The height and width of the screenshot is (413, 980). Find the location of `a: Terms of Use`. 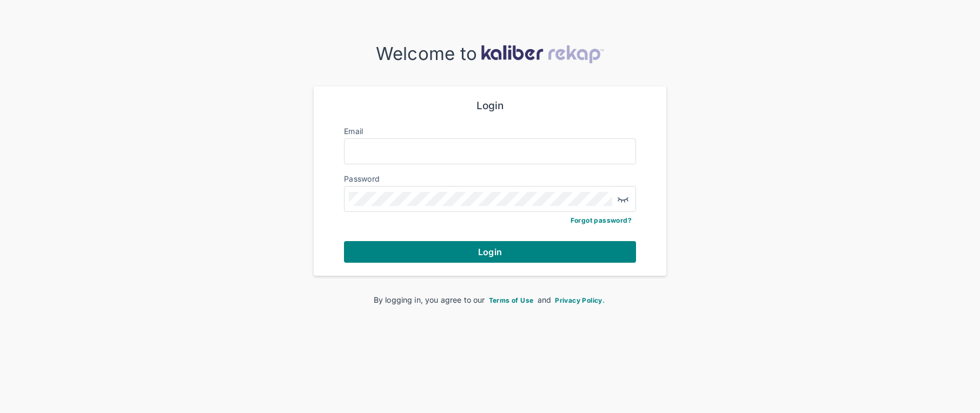

a: Terms of Use is located at coordinates (511, 299).